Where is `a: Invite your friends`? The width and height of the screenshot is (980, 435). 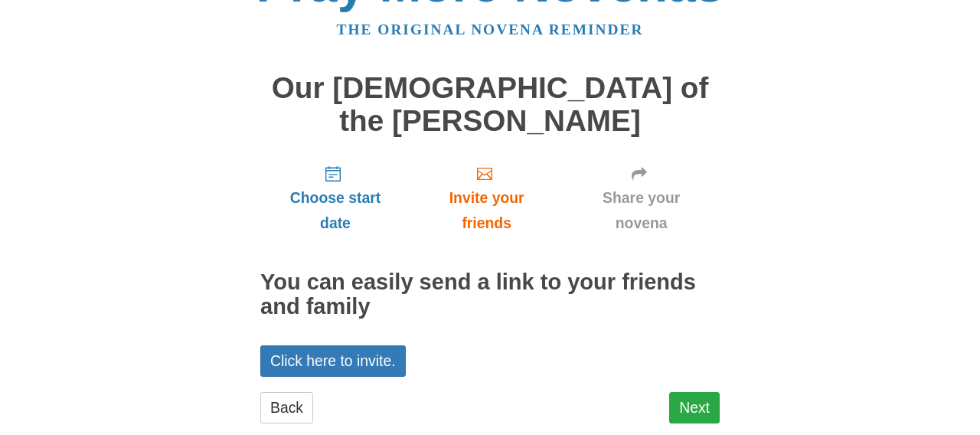
a: Invite your friends is located at coordinates (487, 197).